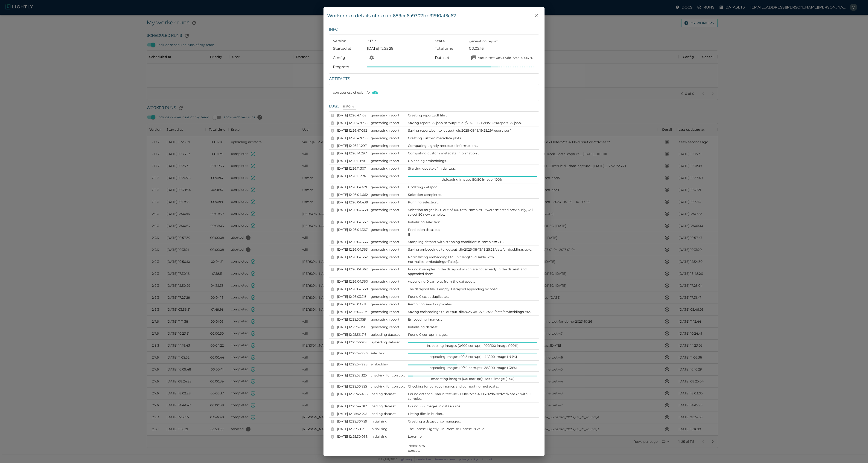  Describe the element at coordinates (473, 180) in the screenshot. I see `p: Uploading Images 50/50 image (100%)` at that location.